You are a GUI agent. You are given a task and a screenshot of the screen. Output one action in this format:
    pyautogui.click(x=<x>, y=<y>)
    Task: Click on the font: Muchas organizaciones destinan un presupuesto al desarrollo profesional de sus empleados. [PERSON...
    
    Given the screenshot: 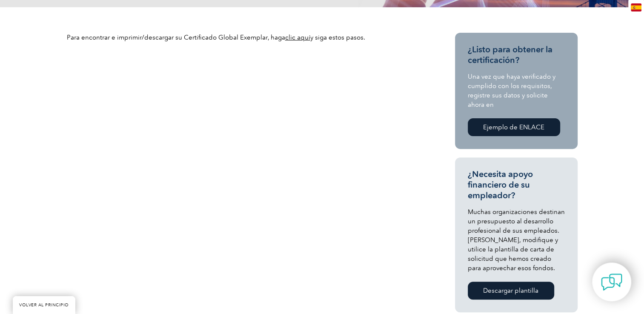 What is the action you would take?
    pyautogui.click(x=517, y=240)
    